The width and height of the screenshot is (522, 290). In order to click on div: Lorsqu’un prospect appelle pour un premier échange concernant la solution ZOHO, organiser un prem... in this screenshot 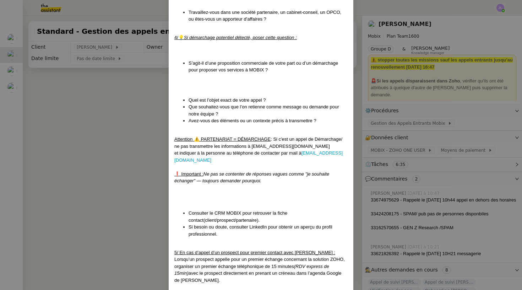, I will do `click(261, 270)`.